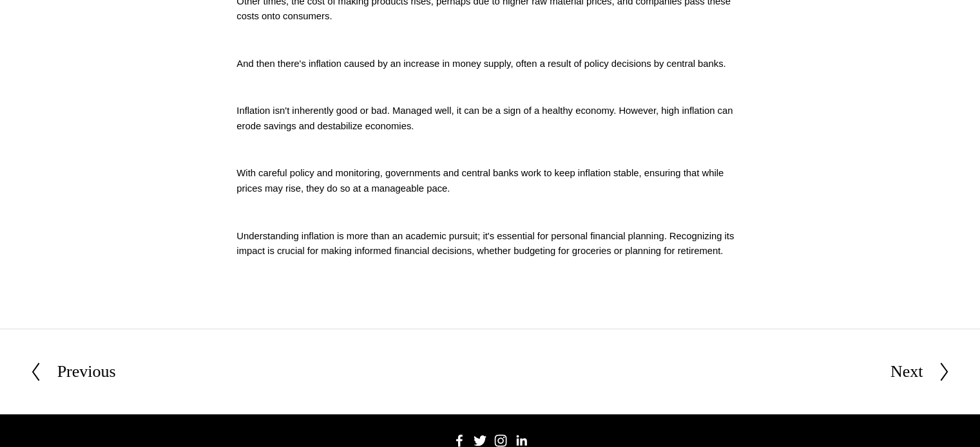 Image resolution: width=980 pixels, height=447 pixels. I want to click on a: LinkedIn, so click(521, 441).